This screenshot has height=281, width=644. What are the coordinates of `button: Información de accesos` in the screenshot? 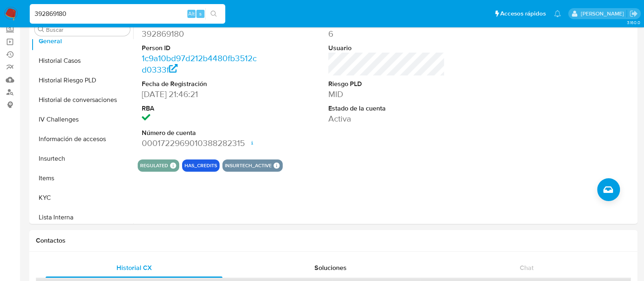 It's located at (82, 139).